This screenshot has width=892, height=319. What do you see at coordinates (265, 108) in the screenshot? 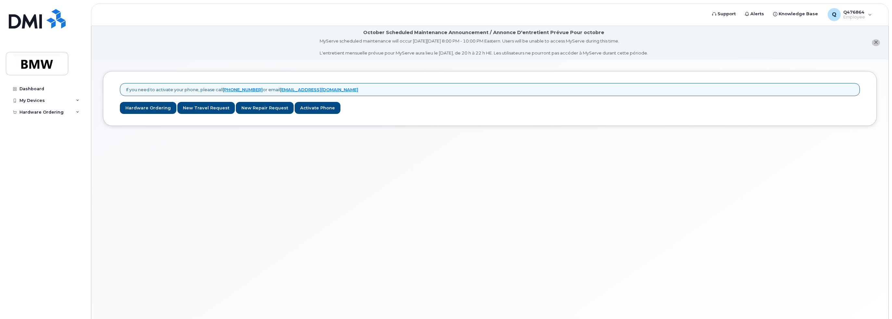
I see `a: New Repair Request` at bounding box center [265, 108].